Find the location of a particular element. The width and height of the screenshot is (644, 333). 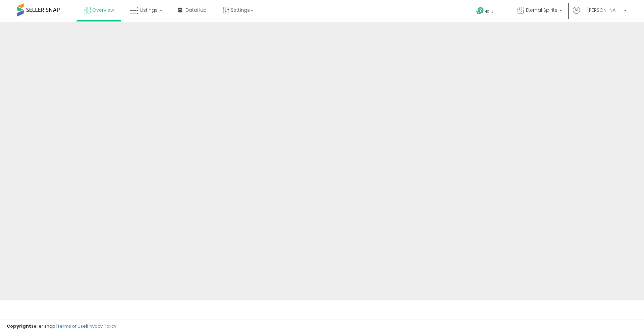

span: Overview is located at coordinates (103, 10).